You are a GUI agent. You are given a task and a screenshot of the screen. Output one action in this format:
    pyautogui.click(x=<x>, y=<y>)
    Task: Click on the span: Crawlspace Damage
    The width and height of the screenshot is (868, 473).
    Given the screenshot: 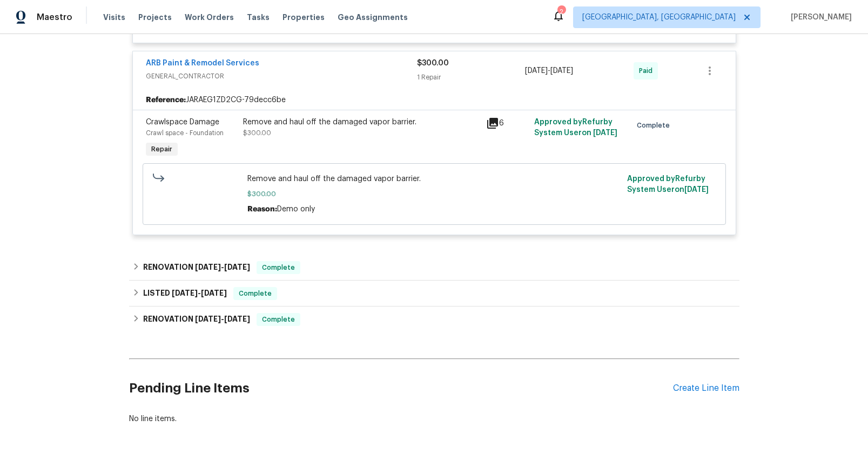 What is the action you would take?
    pyautogui.click(x=183, y=122)
    